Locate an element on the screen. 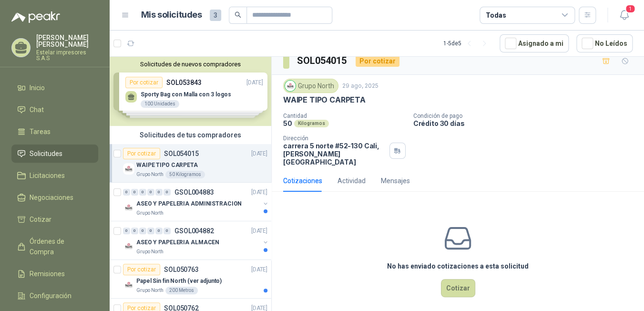 This screenshot has height=311, width=644. div: Todas is located at coordinates (495, 15).